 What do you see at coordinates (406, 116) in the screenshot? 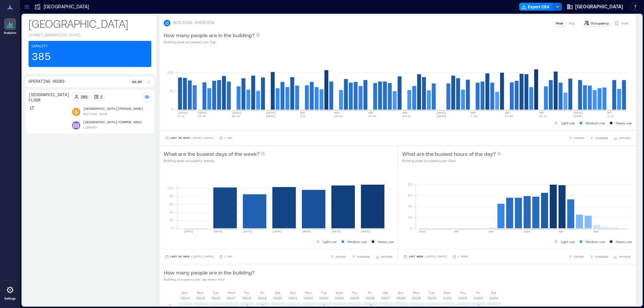
I see `text: 24-30` at bounding box center [406, 116].